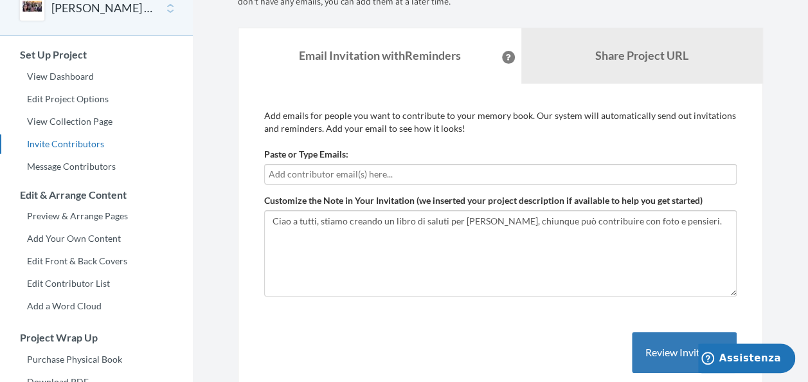 The height and width of the screenshot is (382, 808). I want to click on b: Share Project URL, so click(642, 55).